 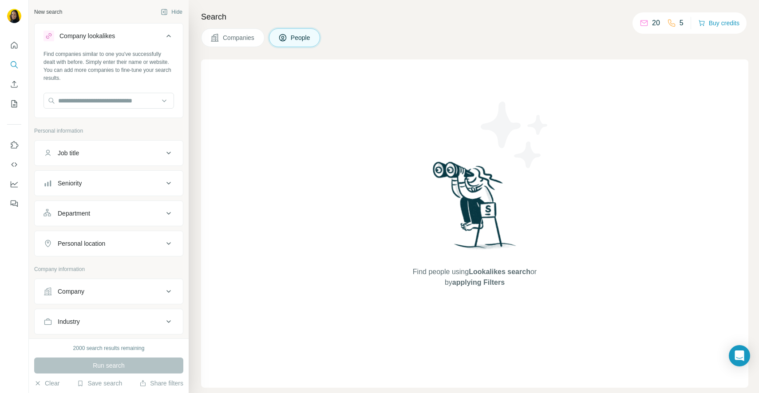 What do you see at coordinates (171, 12) in the screenshot?
I see `button: Hide` at bounding box center [171, 12].